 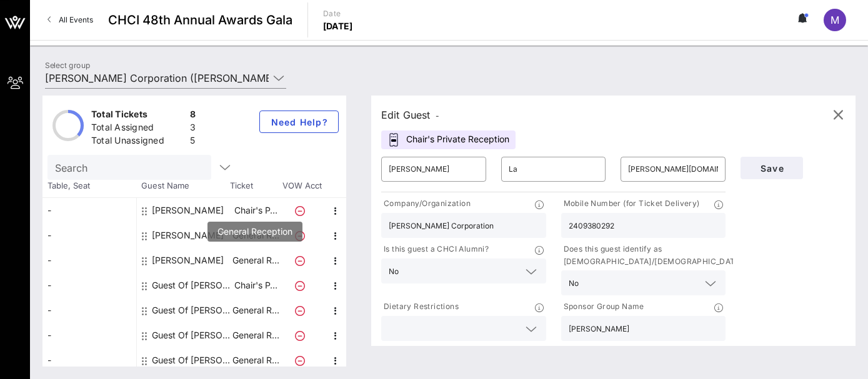 What do you see at coordinates (193, 115) in the screenshot?
I see `div: 8` at bounding box center [193, 115].